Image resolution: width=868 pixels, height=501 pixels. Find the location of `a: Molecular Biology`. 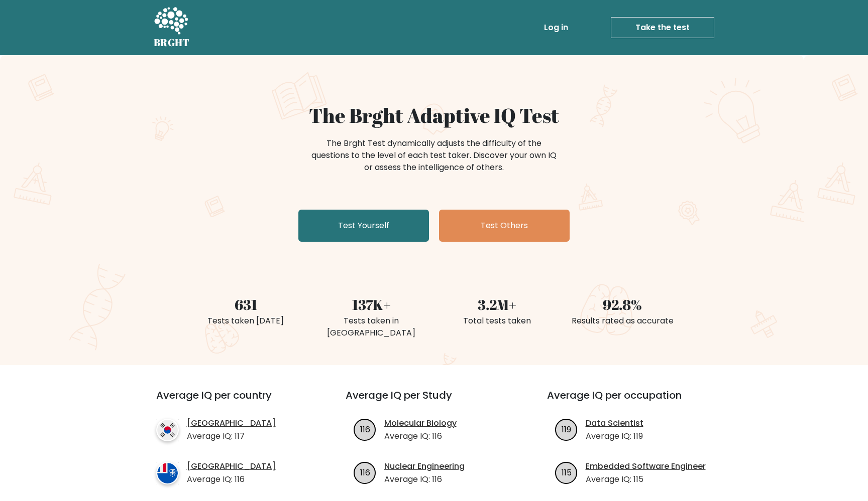

a: Molecular Biology is located at coordinates (420, 423).